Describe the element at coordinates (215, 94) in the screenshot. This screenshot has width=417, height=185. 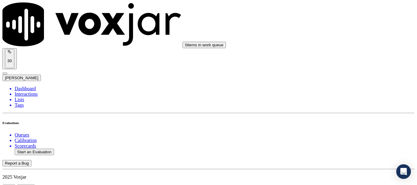
I see `a: Interactions` at that location.